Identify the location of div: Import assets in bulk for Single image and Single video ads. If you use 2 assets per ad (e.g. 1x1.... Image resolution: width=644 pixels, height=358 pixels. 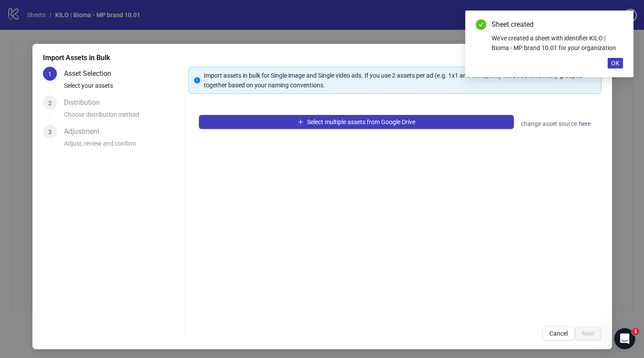
(400, 80).